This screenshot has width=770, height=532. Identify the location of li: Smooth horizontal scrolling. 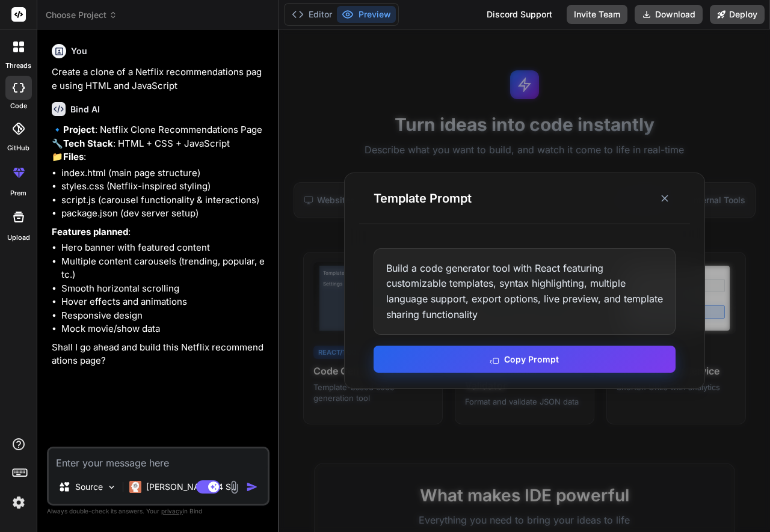
(165, 288).